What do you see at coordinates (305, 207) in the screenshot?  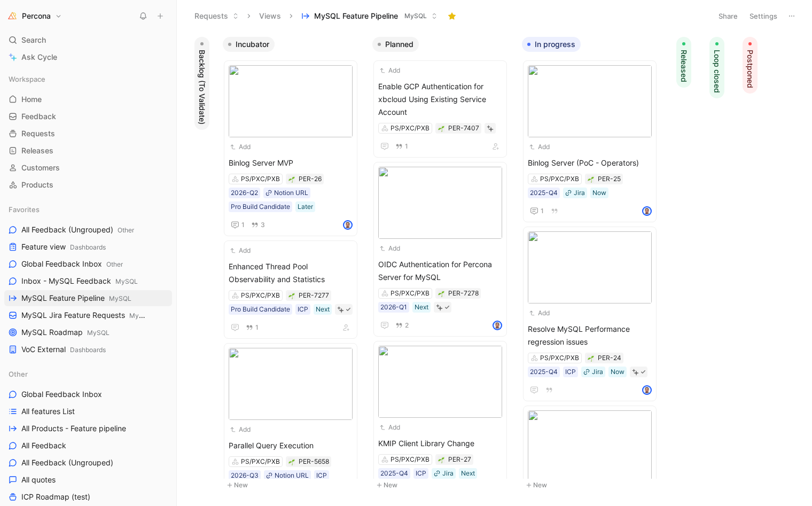 I see `div: Later` at bounding box center [305, 207].